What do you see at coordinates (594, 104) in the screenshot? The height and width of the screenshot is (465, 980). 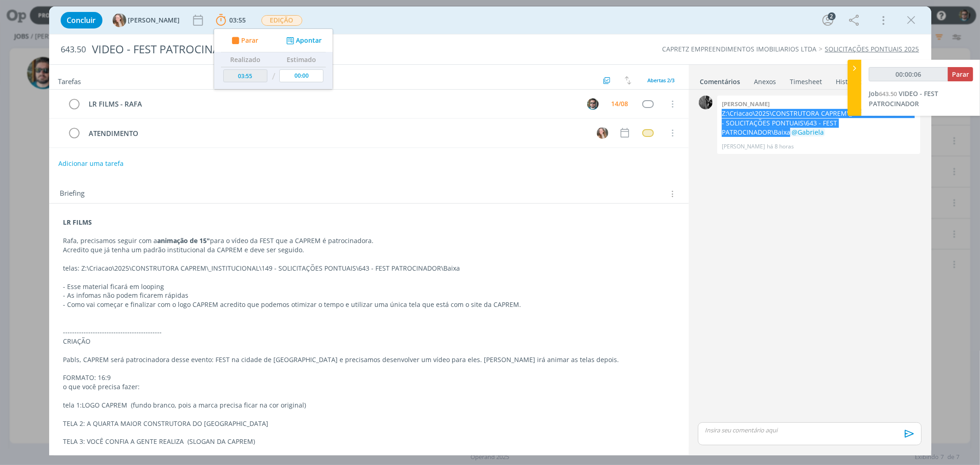 I see `button: R` at bounding box center [594, 104].